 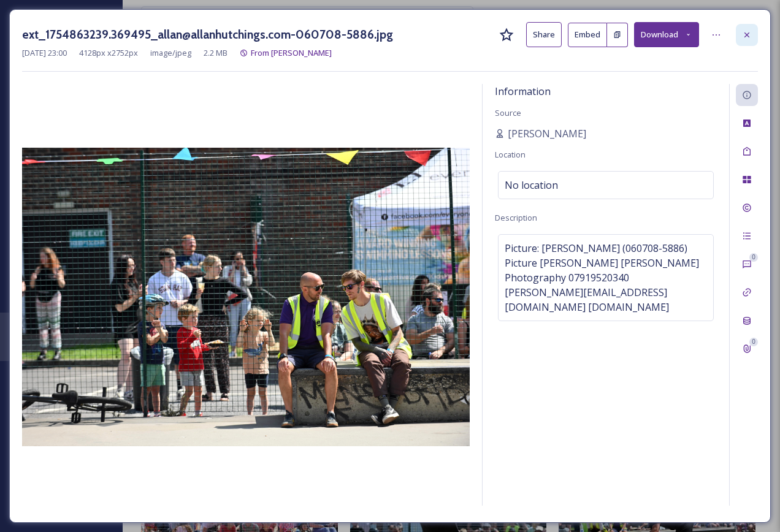 What do you see at coordinates (510, 154) in the screenshot?
I see `span: Location` at bounding box center [510, 154].